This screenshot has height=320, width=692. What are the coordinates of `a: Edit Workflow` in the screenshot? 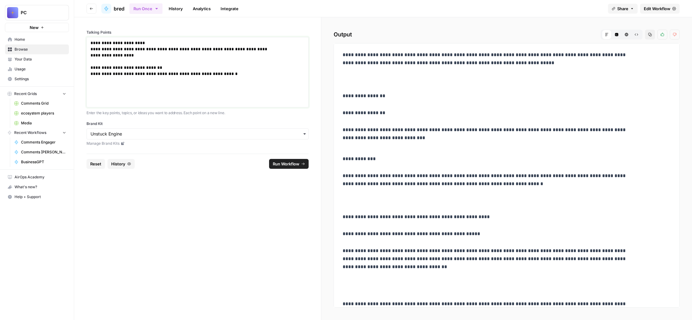 It's located at (659, 9).